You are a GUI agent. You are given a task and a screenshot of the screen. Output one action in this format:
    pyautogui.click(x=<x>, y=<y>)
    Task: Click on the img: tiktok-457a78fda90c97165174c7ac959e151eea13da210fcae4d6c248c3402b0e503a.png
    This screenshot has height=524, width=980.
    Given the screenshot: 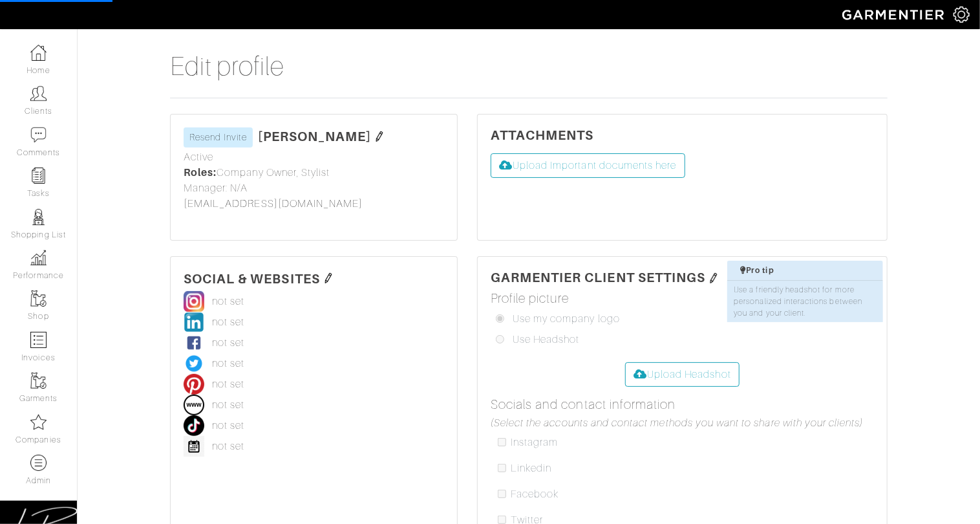 What is the action you would take?
    pyautogui.click(x=194, y=426)
    